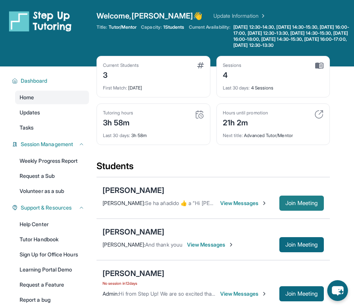  What do you see at coordinates (111, 293) in the screenshot?
I see `span: Admin :` at bounding box center [111, 293].